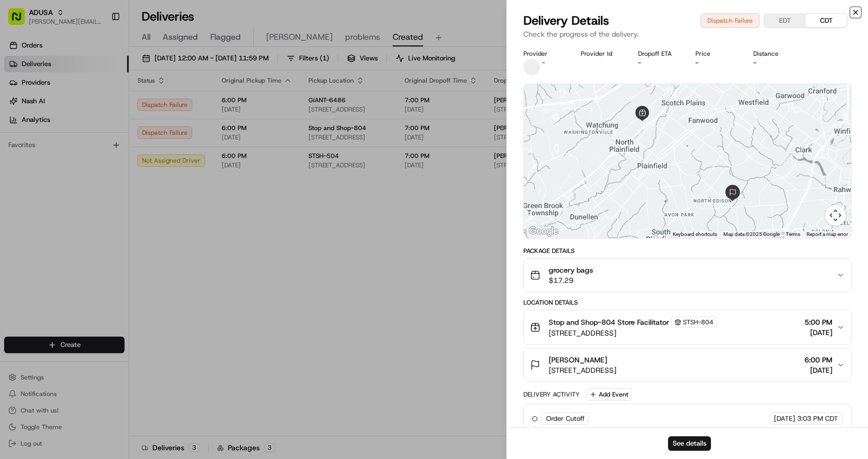 The height and width of the screenshot is (459, 868). I want to click on span: API Documentation, so click(132, 155).